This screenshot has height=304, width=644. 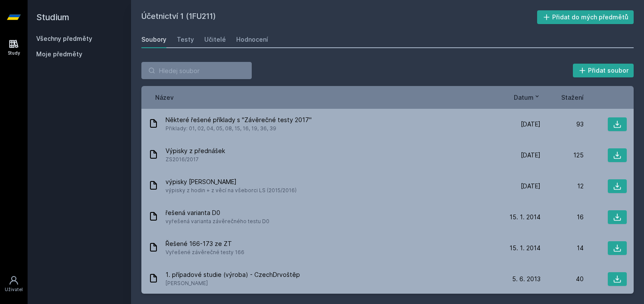 What do you see at coordinates (64, 38) in the screenshot?
I see `a: Všechny předměty` at bounding box center [64, 38].